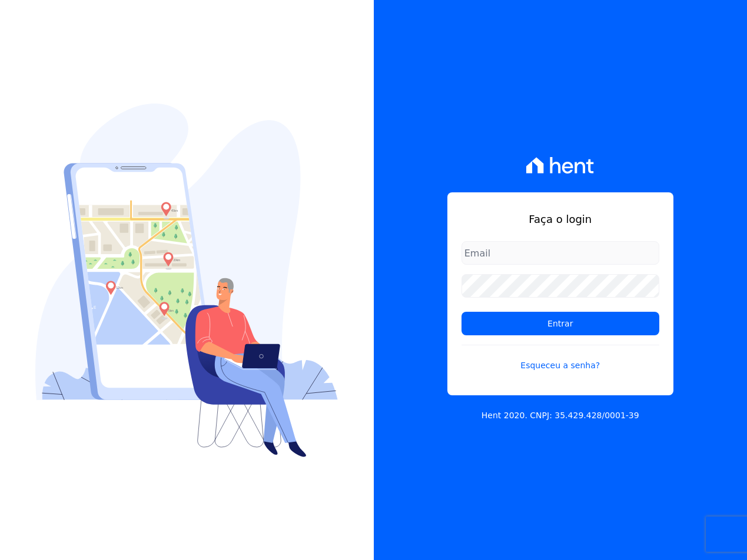 The width and height of the screenshot is (747, 560). Describe the element at coordinates (560, 323) in the screenshot. I see `input: Entrar` at that location.